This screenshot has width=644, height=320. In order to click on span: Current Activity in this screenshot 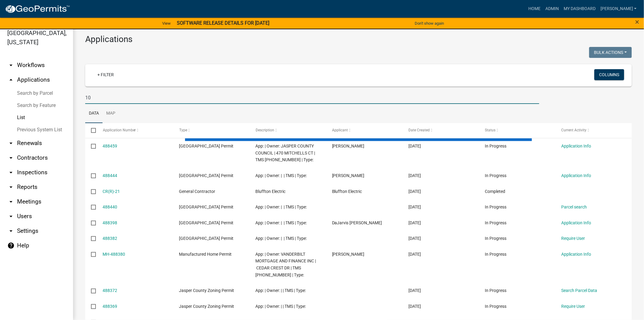, I will do `click(574, 130)`.